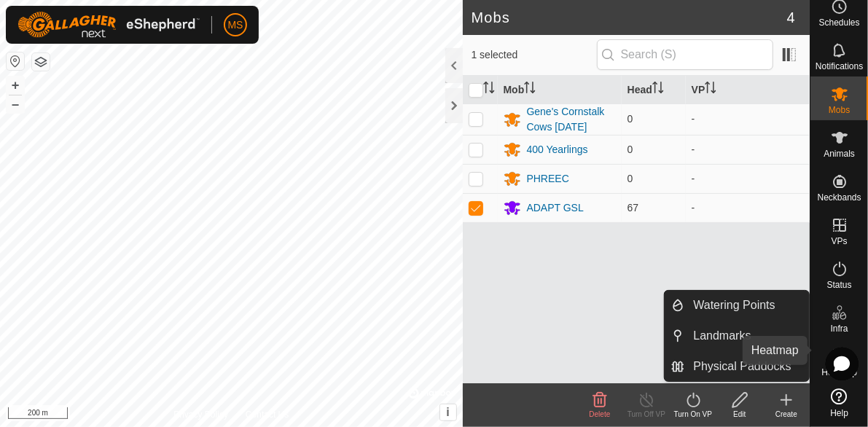 This screenshot has width=868, height=427. I want to click on button: Reset Map, so click(15, 61).